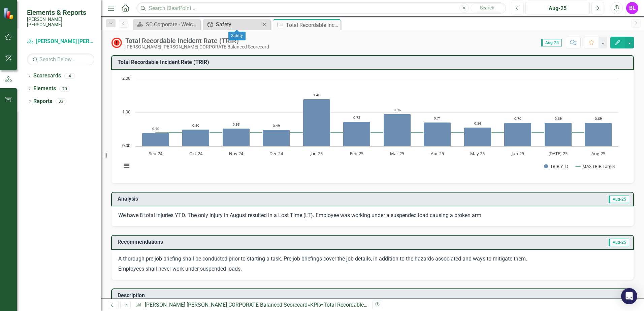 The width and height of the screenshot is (644, 311). What do you see at coordinates (196, 138) in the screenshot?
I see `path: Oct-24, 0.5. TRIR YTD.` at bounding box center [196, 138].